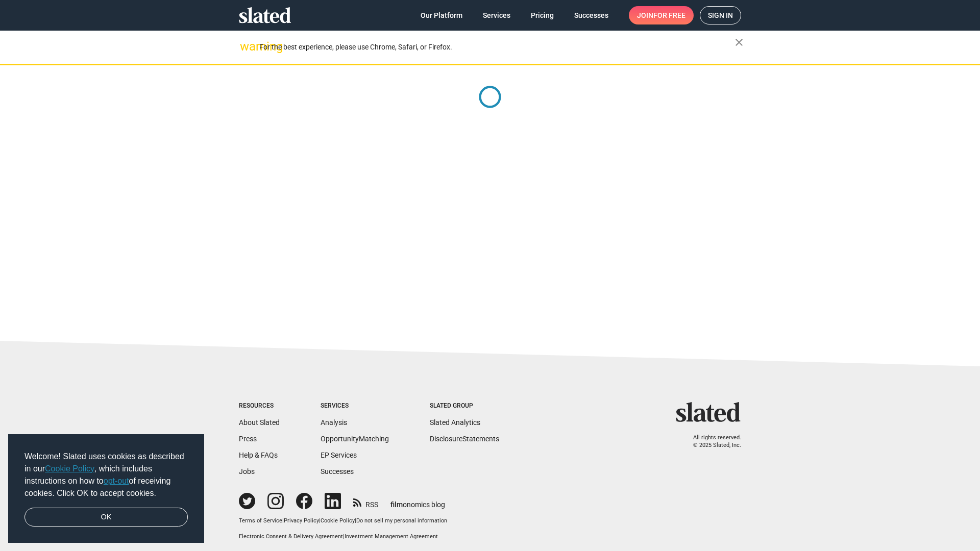 This screenshot has width=980, height=551. What do you see at coordinates (542, 15) in the screenshot?
I see `span: Pricing` at bounding box center [542, 15].